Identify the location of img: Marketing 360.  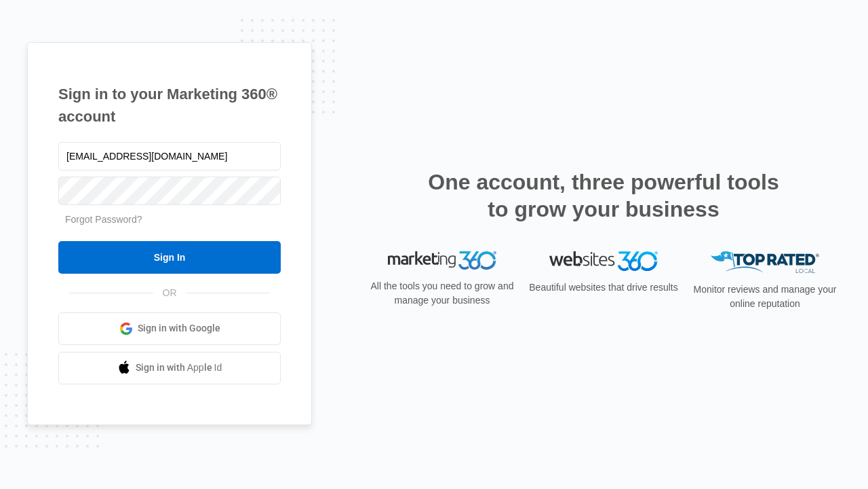
(442, 261).